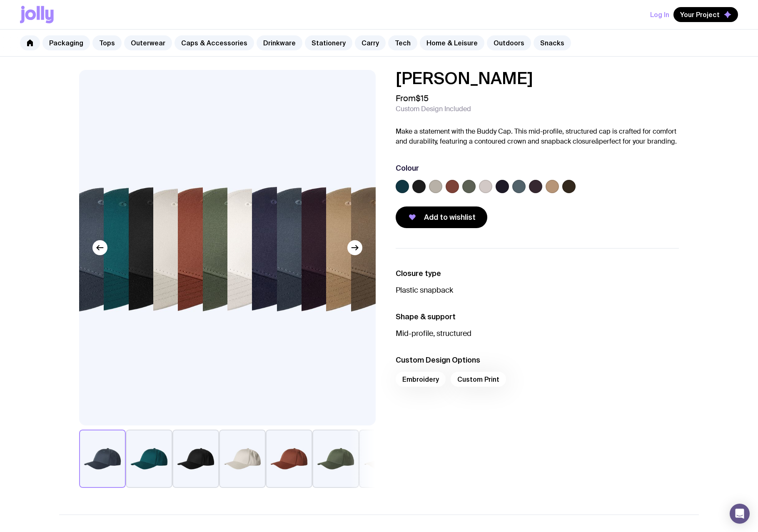 The width and height of the screenshot is (758, 532). I want to click on span: $15, so click(422, 98).